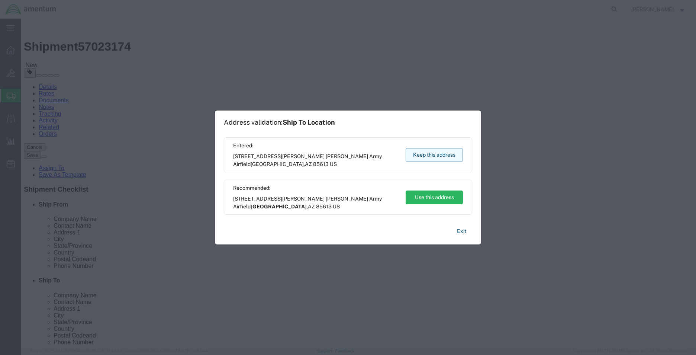 The width and height of the screenshot is (696, 355). I want to click on h1: Address validation:, so click(279, 122).